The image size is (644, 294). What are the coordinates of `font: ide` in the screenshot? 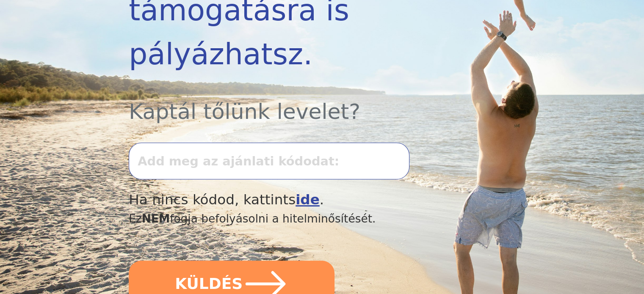 It's located at (308, 200).